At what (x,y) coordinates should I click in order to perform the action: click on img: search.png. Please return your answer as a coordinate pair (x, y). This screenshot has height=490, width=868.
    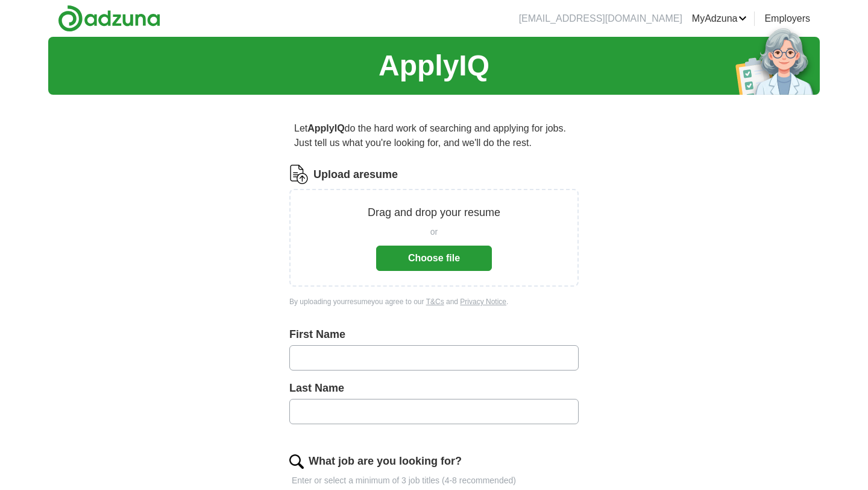
    Looking at the image, I should click on (297, 461).